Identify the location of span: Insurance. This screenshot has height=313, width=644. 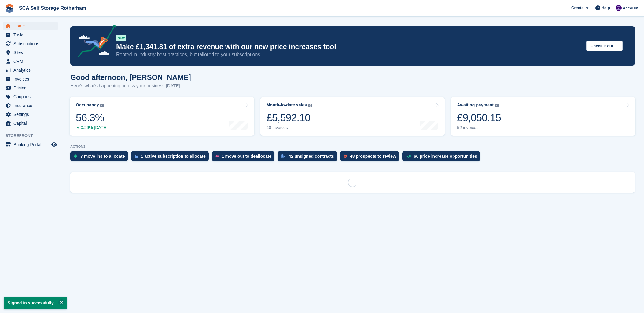
(32, 105).